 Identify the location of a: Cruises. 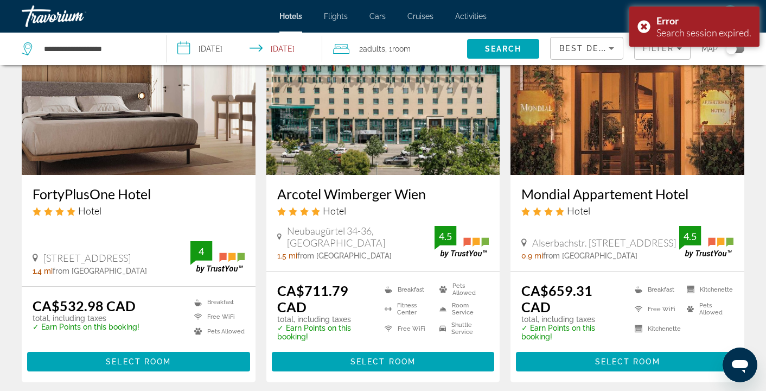
(421, 16).